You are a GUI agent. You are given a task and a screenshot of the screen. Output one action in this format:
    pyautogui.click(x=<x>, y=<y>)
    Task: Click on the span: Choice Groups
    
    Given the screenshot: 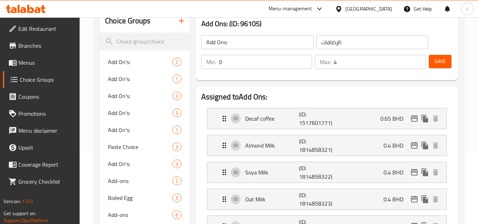 What is the action you would take?
    pyautogui.click(x=47, y=80)
    